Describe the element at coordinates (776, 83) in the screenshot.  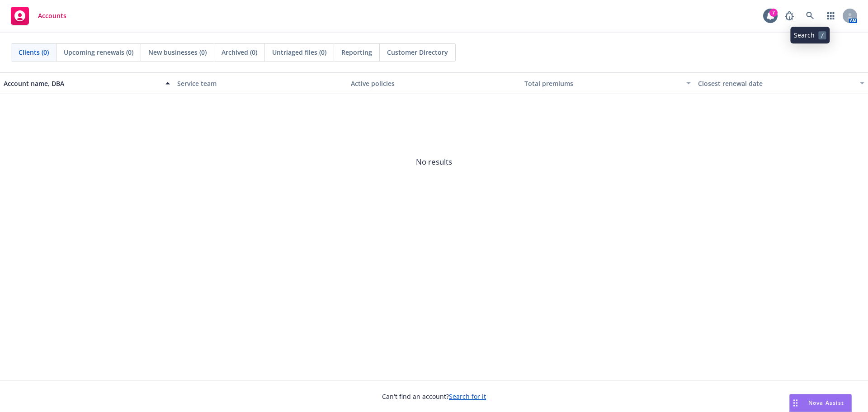
I see `div: Closest renewal date` at that location.